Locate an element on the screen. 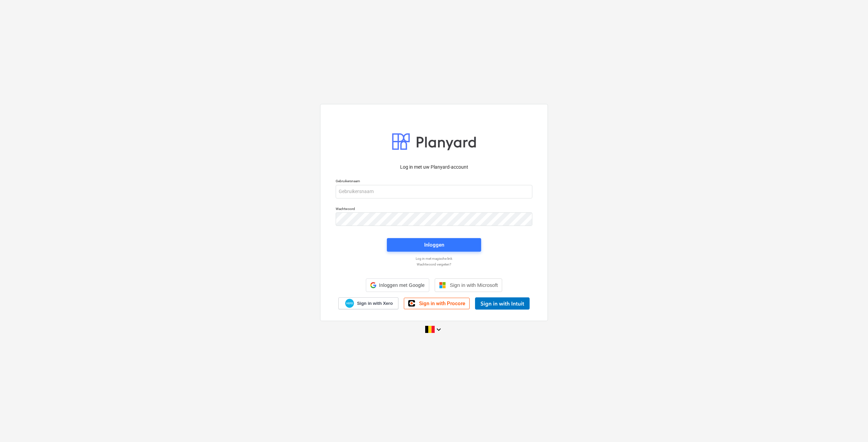 This screenshot has width=868, height=442. p: Gebruikersnaam is located at coordinates (434, 181).